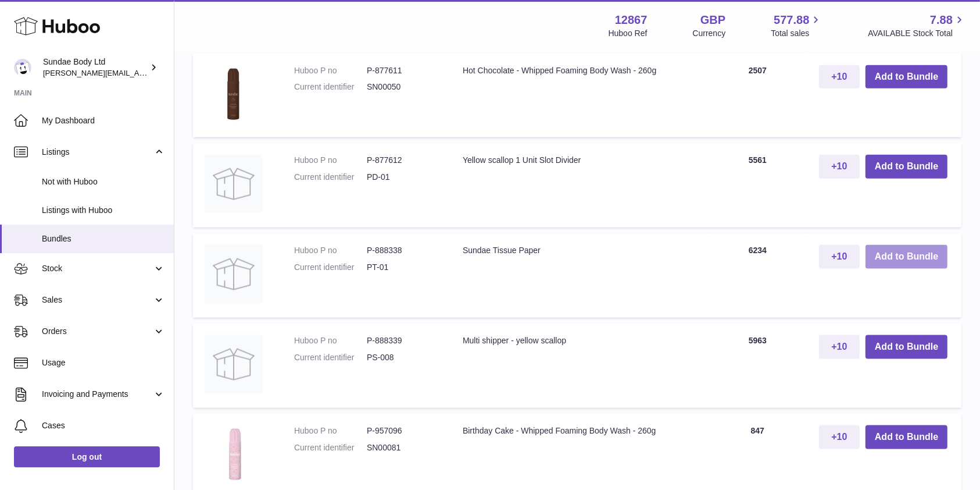 Image resolution: width=980 pixels, height=490 pixels. Describe the element at coordinates (403, 86) in the screenshot. I see `dd: SN00050` at that location.